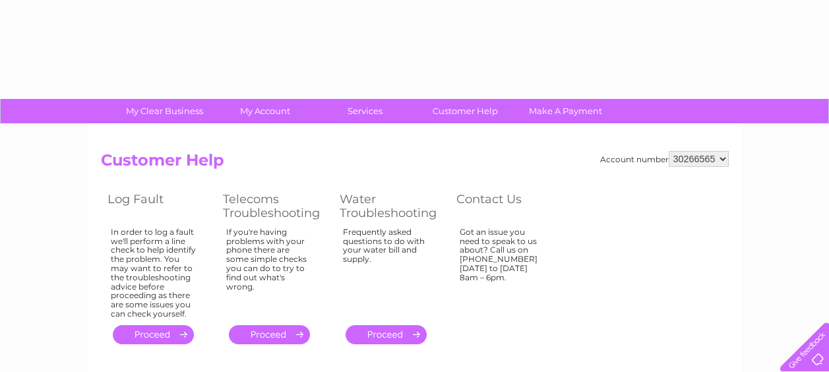 The width and height of the screenshot is (829, 372). What do you see at coordinates (415, 164) in the screenshot?
I see `h2: Customer Help` at bounding box center [415, 164].